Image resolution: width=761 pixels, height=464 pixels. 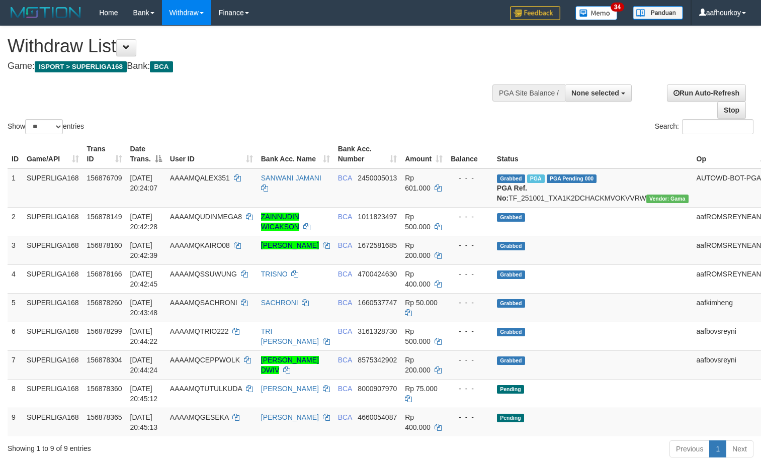 What do you see at coordinates (417, 422) in the screenshot?
I see `span: Rp 400.000` at bounding box center [417, 422].